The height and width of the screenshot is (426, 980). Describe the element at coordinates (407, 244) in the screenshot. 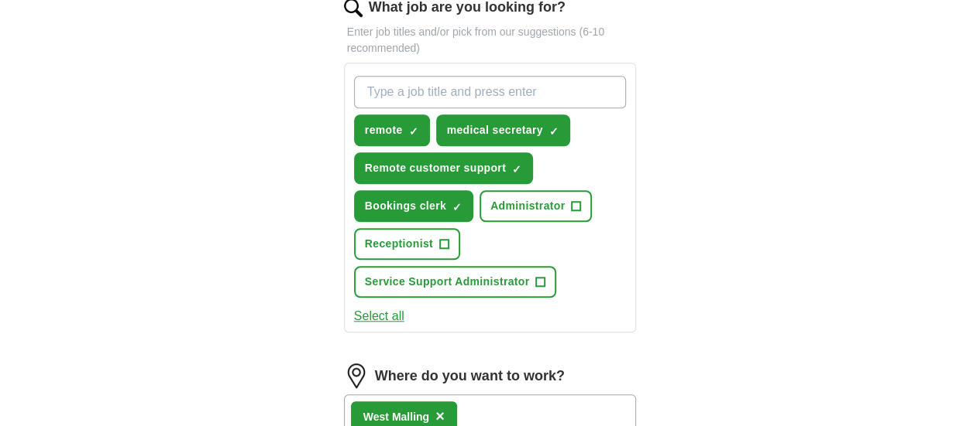

I see `button: Receptionist` at that location.